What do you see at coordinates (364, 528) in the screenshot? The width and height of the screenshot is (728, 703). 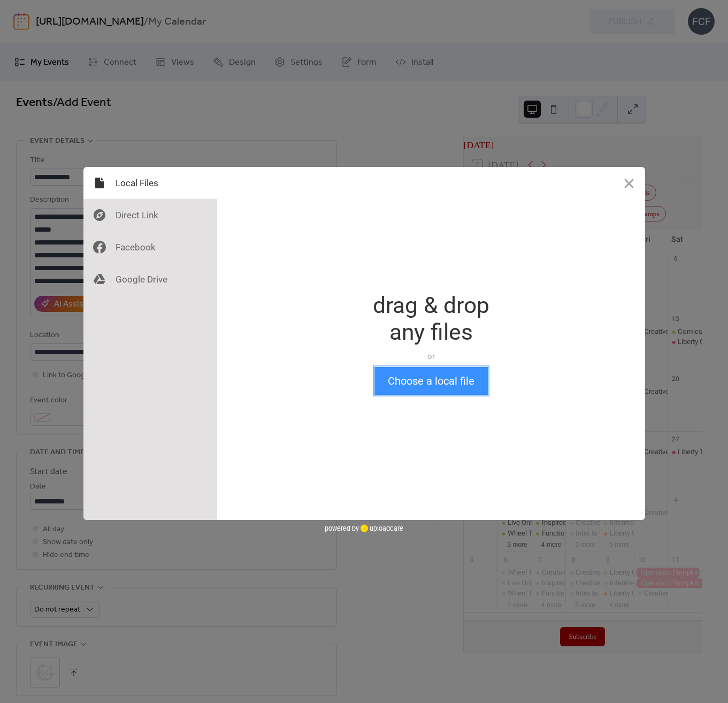 I see `div: powered by` at bounding box center [364, 528].